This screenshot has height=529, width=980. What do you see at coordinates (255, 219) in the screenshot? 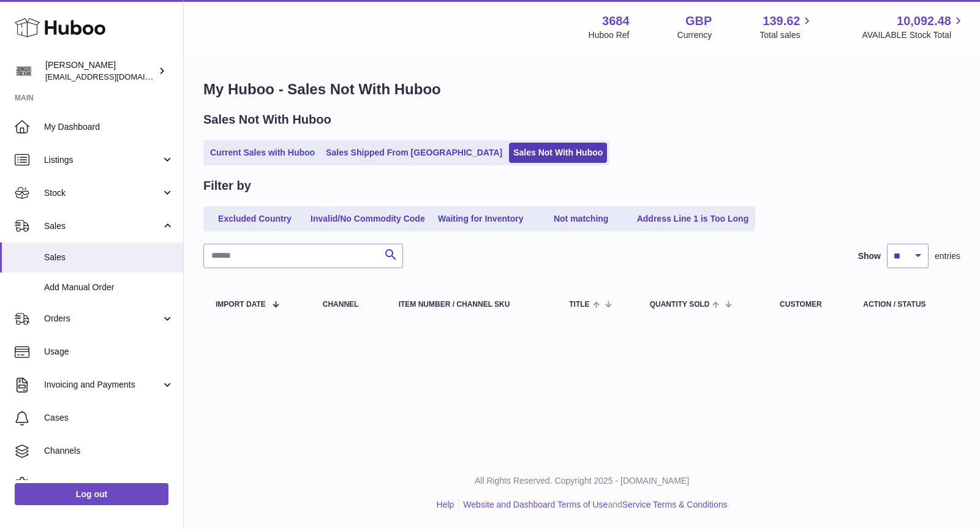
I see `a: Excluded Country` at bounding box center [255, 219].